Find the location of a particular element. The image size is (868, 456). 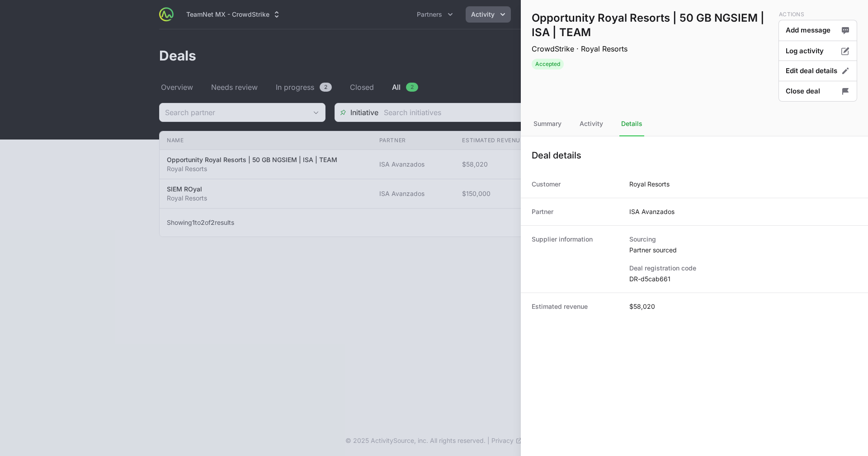

button: Add message is located at coordinates (818, 30).